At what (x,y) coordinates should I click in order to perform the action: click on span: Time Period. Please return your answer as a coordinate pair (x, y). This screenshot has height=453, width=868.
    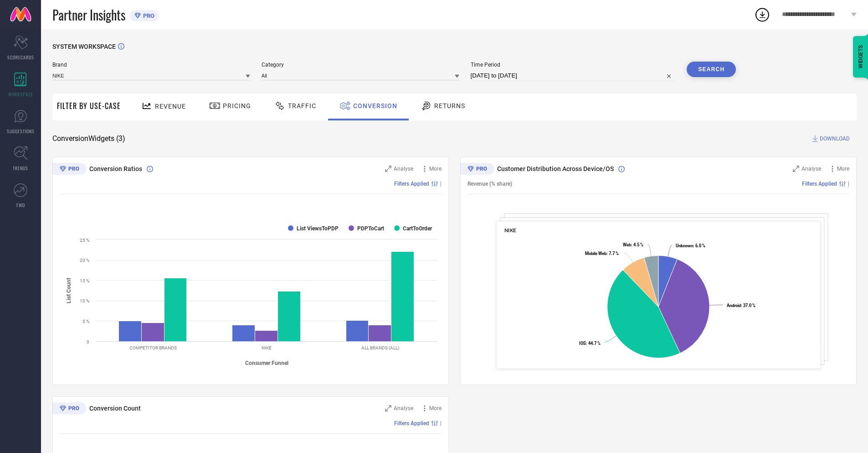
    Looking at the image, I should click on (573, 65).